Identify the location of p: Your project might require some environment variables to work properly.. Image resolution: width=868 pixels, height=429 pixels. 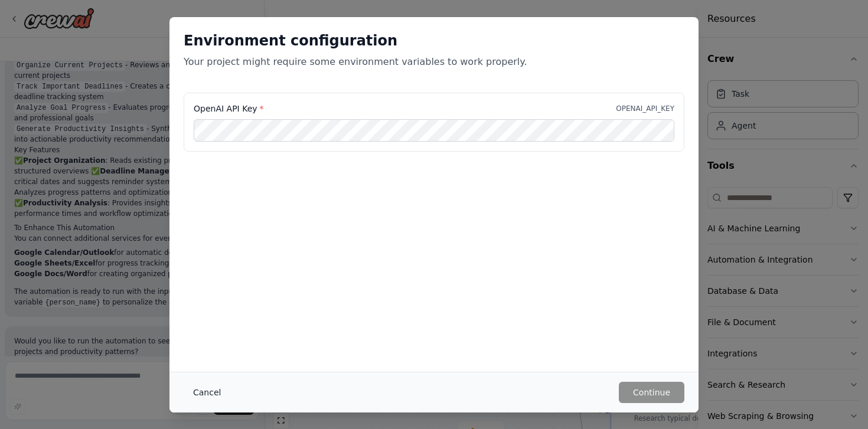
(434, 62).